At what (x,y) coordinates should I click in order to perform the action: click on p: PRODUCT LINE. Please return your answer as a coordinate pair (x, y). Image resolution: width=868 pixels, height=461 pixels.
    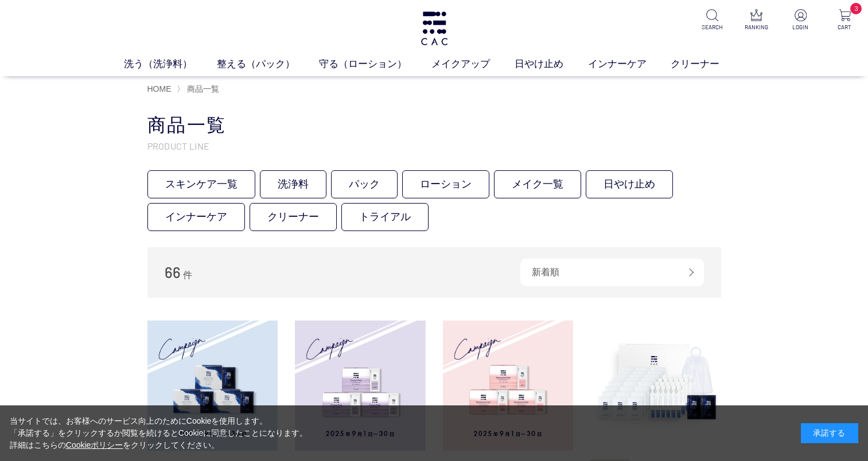
    Looking at the image, I should click on (435, 146).